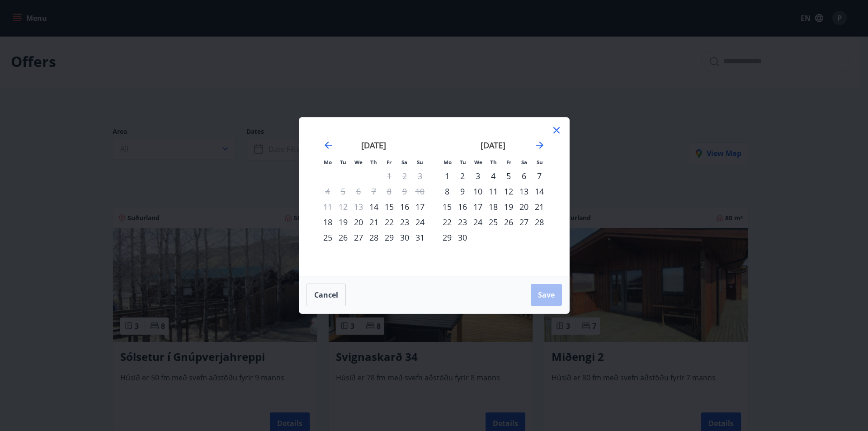 The height and width of the screenshot is (431, 868). What do you see at coordinates (524, 176) in the screenshot?
I see `div: 6` at bounding box center [524, 176].